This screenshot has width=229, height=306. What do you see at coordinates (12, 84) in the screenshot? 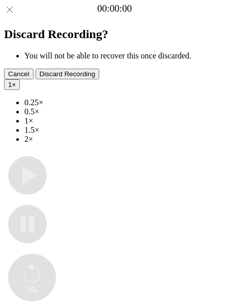
I see `button: 1×` at bounding box center [12, 84].